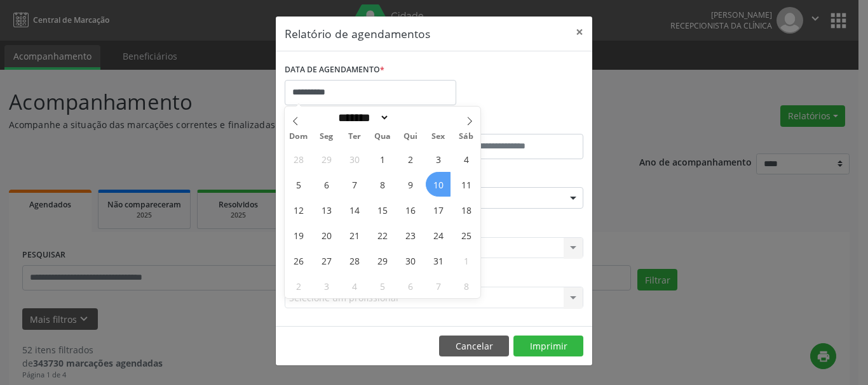 This screenshot has height=385, width=868. Describe the element at coordinates (410, 260) in the screenshot. I see `span: Outubro 30, 2025` at that location.